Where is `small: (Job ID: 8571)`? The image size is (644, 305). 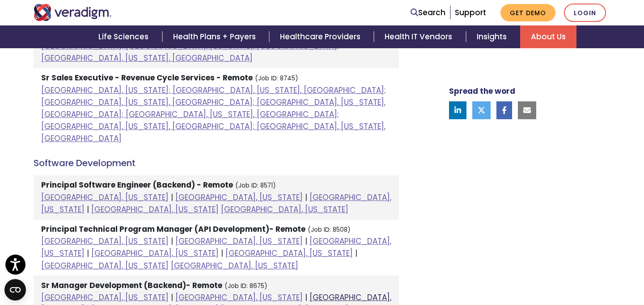 small: (Job ID: 8571) is located at coordinates (255, 186).